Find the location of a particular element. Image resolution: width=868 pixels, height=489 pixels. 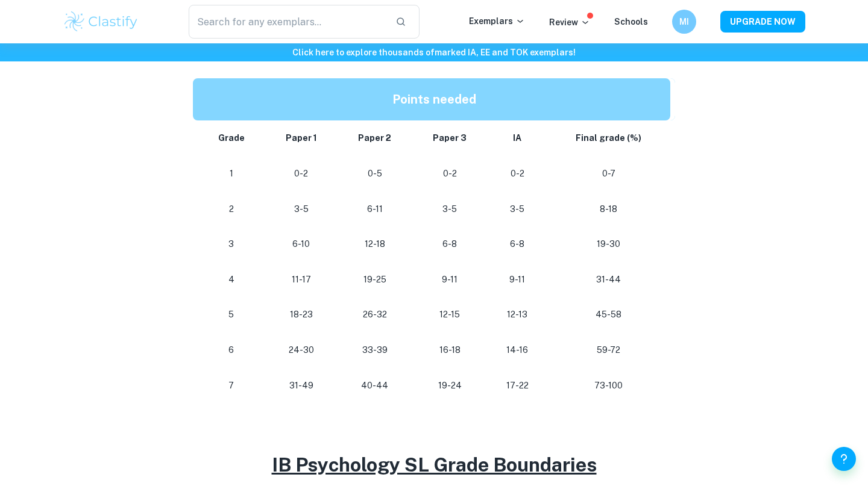

strong: Paper 3 is located at coordinates (450, 138).